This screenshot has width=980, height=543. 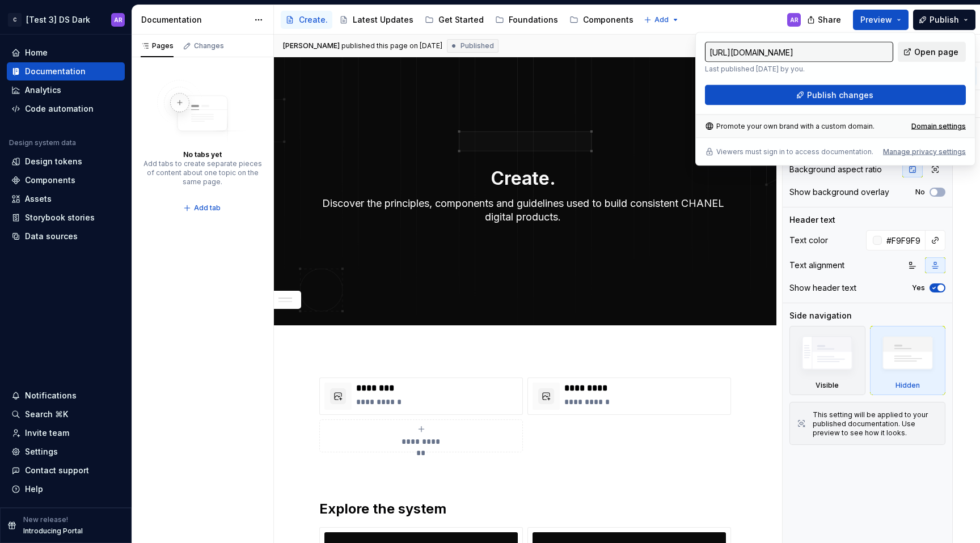 I want to click on label: No, so click(x=920, y=193).